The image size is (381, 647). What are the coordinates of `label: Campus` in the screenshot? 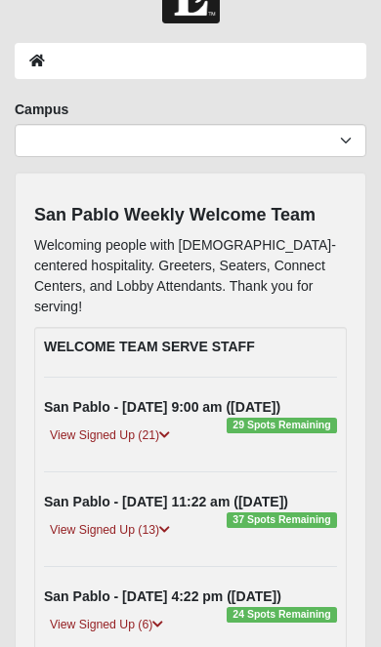 It's located at (41, 109).